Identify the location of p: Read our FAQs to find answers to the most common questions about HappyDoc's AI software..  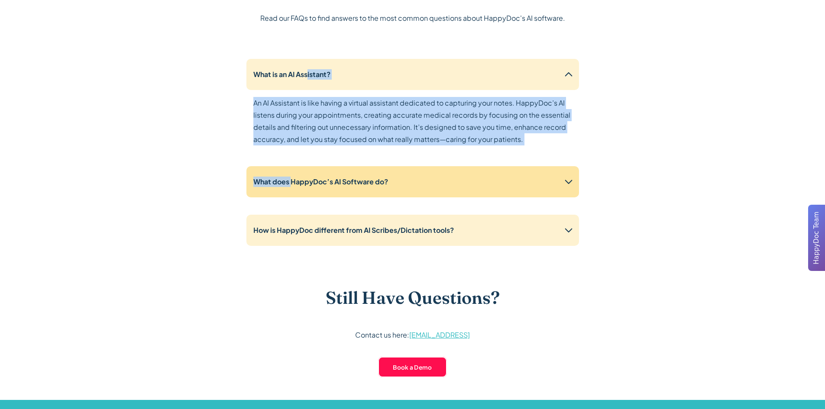
(413, 18).